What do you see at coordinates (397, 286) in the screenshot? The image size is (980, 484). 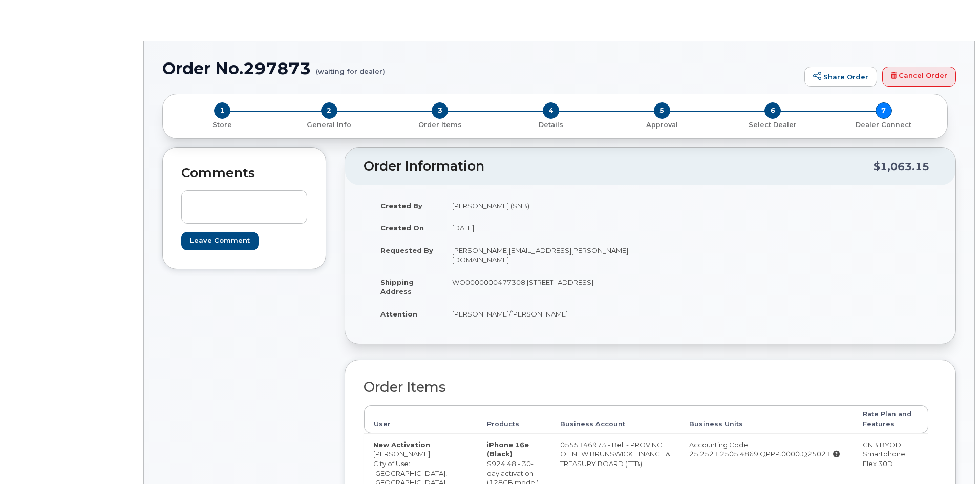 I see `strong: Shipping Address` at bounding box center [397, 286].